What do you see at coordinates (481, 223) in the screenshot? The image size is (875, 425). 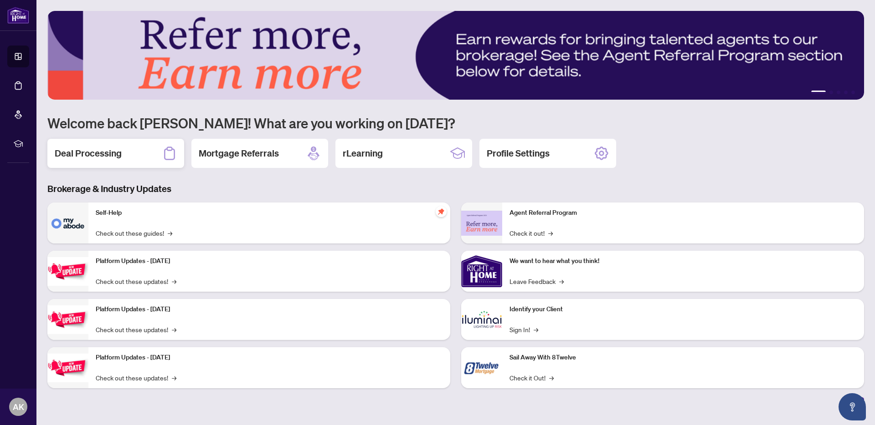 I see `img: Agent Referral Program` at bounding box center [481, 223].